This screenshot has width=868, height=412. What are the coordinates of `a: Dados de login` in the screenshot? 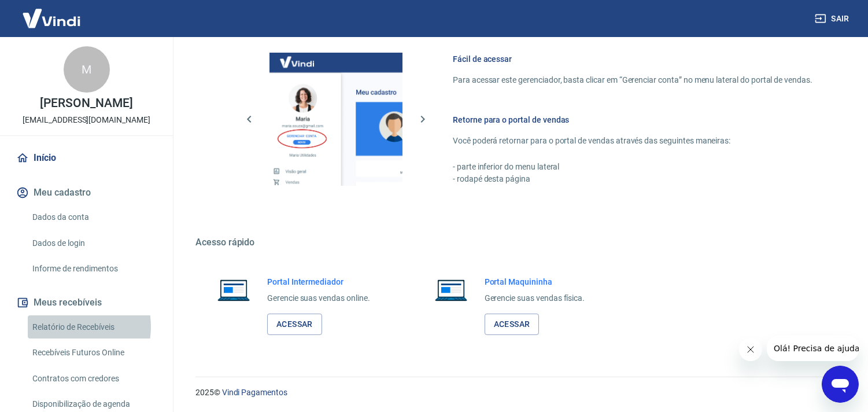 It's located at (93, 243).